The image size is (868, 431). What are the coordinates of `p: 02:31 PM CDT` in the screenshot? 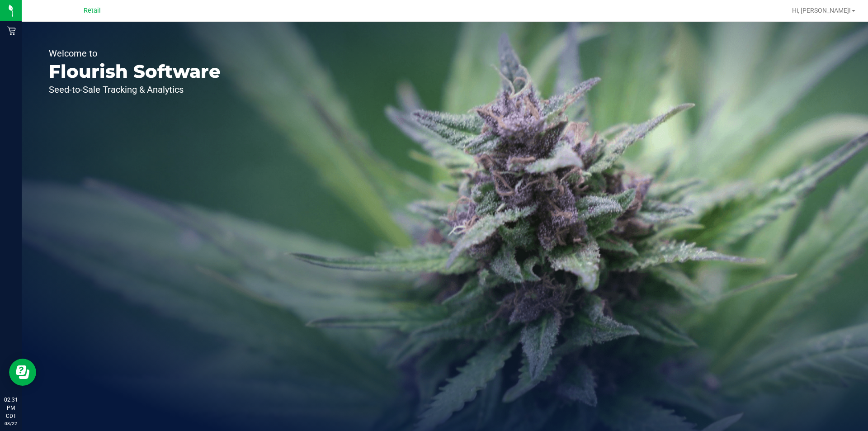 It's located at (11, 407).